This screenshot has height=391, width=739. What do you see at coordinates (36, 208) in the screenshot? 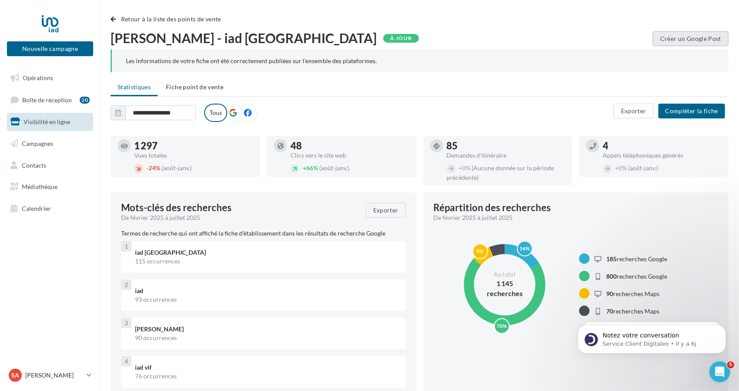
I see `span: Calendrier` at bounding box center [36, 208].